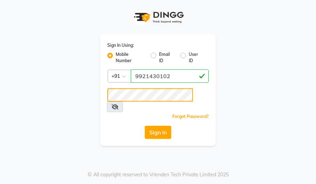  Describe the element at coordinates (158, 132) in the screenshot. I see `button: Sign In` at that location.